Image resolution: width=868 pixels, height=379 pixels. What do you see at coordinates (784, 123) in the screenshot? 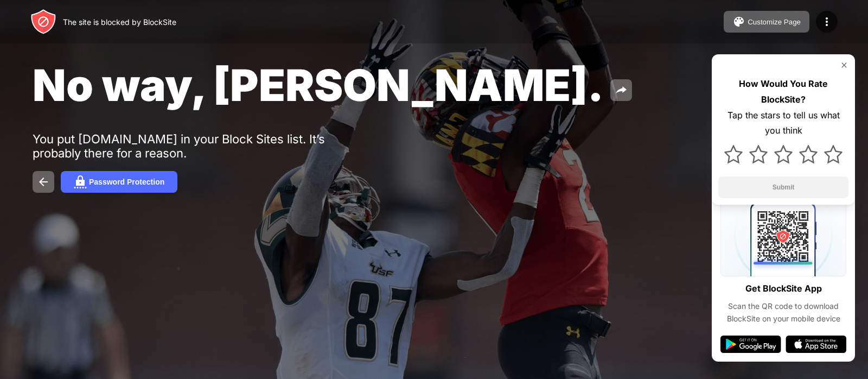
I see `div: Tap the stars to tell us what you think` at bounding box center [784, 123].